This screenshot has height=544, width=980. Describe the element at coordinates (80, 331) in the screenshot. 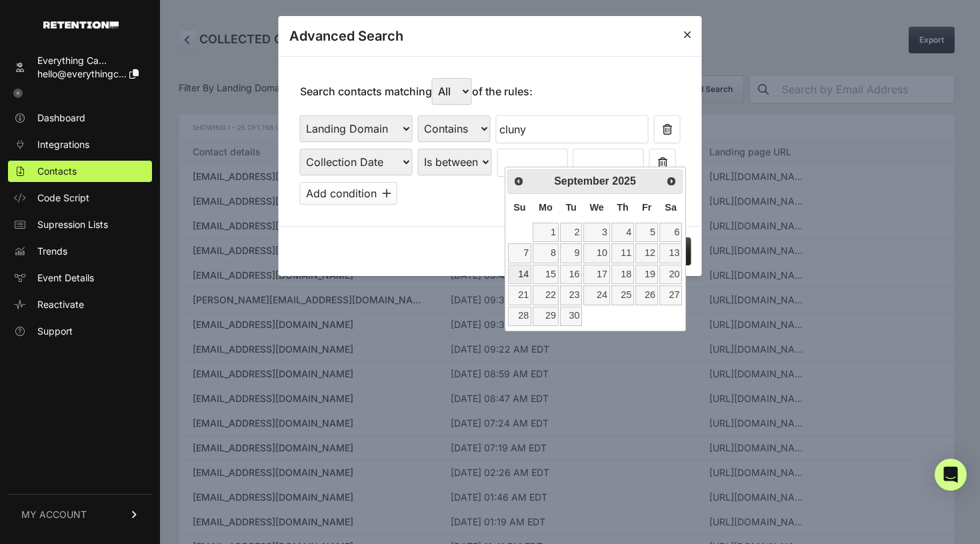

I see `a: Support` at that location.